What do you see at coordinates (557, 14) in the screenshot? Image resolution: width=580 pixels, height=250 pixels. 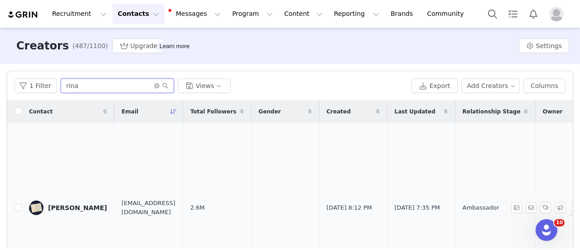 I see `img: placeholder-profile.jpg` at bounding box center [557, 14].